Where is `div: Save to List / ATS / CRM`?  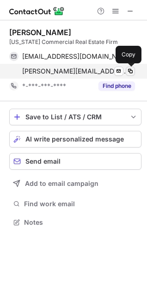
div: Save to List / ATS / CRM is located at coordinates (75, 117).